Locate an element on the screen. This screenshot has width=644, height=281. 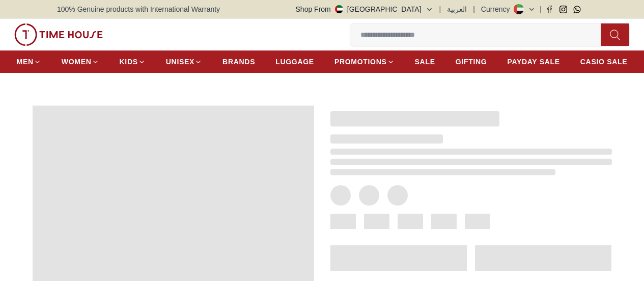
a: LUGGAGE is located at coordinates (295, 62).